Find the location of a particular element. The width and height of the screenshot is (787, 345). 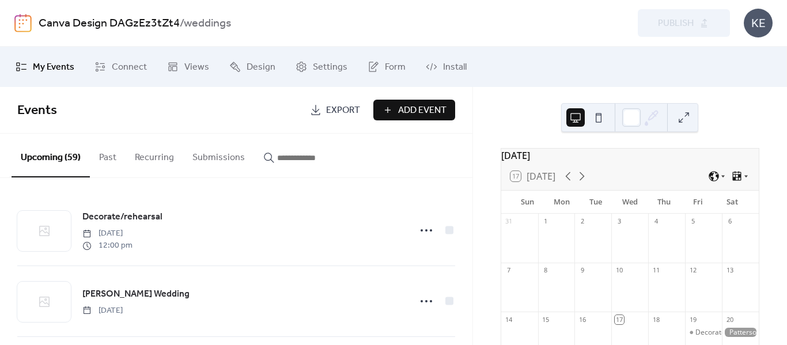

div: 12 is located at coordinates (692, 270).